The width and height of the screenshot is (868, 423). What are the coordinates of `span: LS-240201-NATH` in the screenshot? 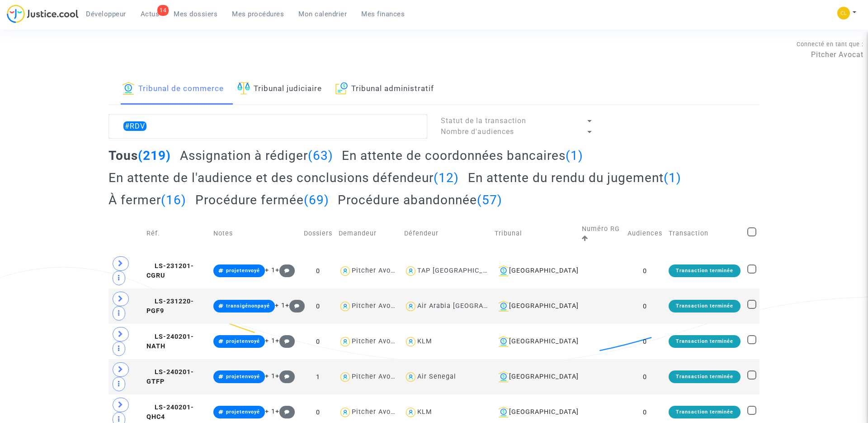 It's located at (170, 341).